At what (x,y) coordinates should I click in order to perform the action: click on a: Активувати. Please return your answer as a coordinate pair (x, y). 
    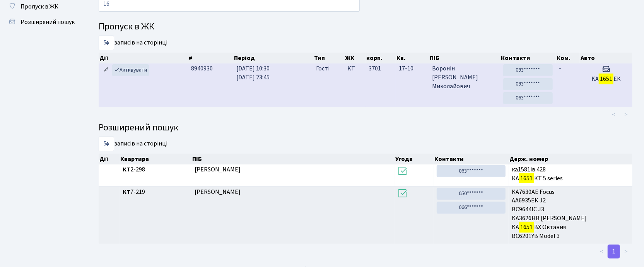
    Looking at the image, I should click on (130, 70).